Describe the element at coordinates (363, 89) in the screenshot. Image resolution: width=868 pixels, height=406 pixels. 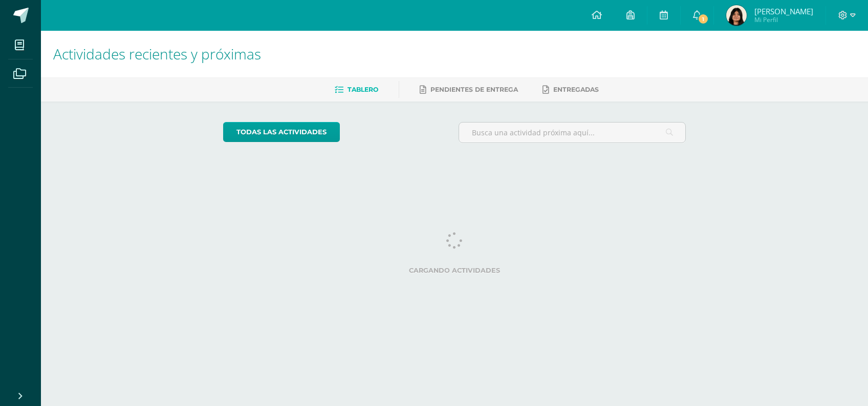
I see `span: Tablero` at that location.